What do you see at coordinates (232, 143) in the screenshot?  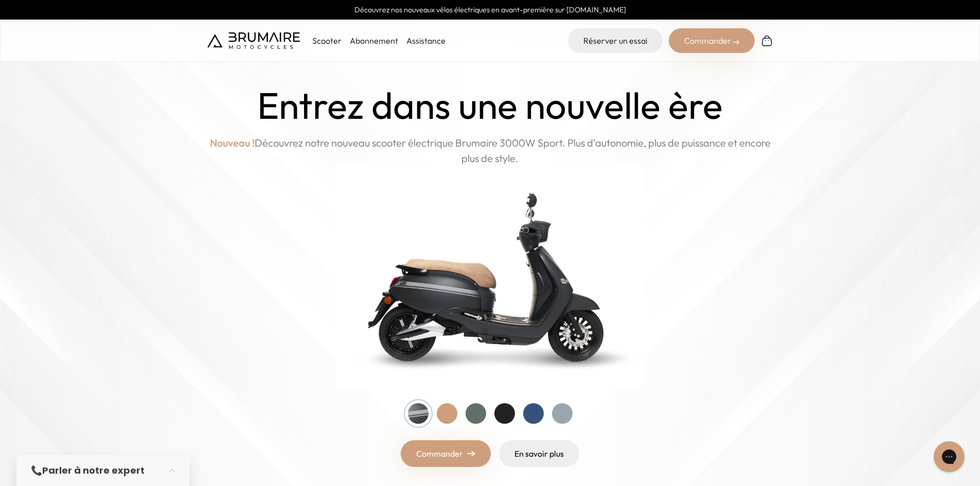 I see `span: Nouveau !` at bounding box center [232, 143].